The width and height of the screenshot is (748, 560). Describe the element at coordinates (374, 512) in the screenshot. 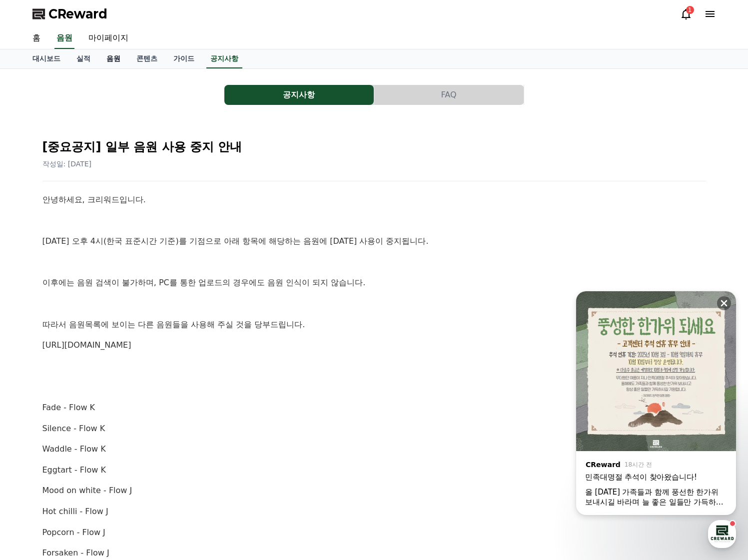

I see `p: Hot chilli - Flow J` at that location.